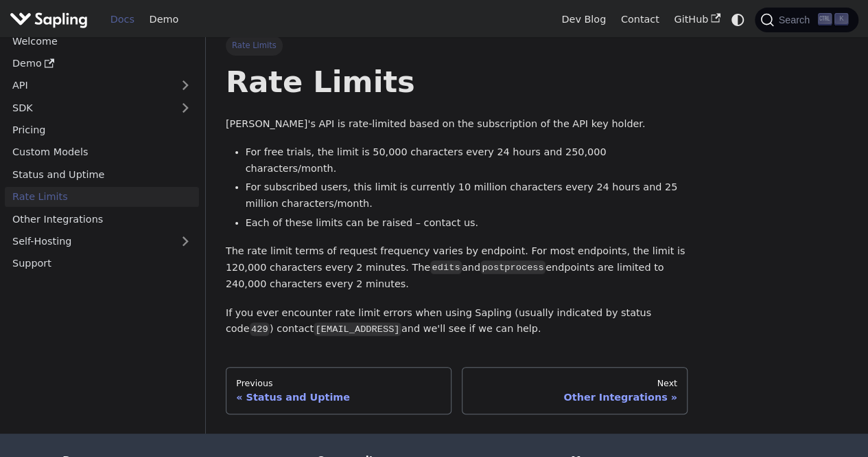 This screenshot has width=868, height=457. Describe the element at coordinates (466, 223) in the screenshot. I see `li: Each of these limits can be raised – contact us.` at that location.